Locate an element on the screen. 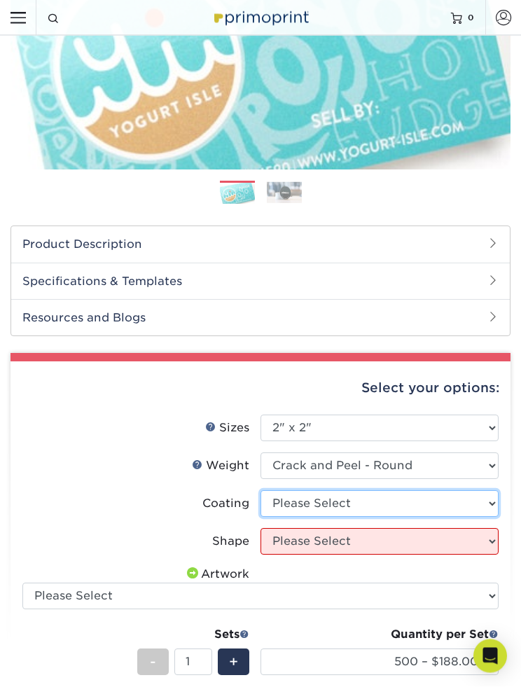 This screenshot has width=521, height=687. img: Stickers 01 is located at coordinates (238, 194).